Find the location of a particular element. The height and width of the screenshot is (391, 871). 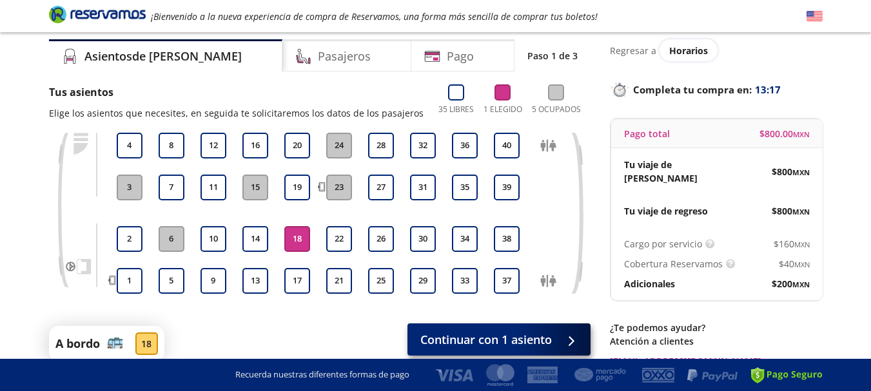

span: $ 160 is located at coordinates (792, 244).